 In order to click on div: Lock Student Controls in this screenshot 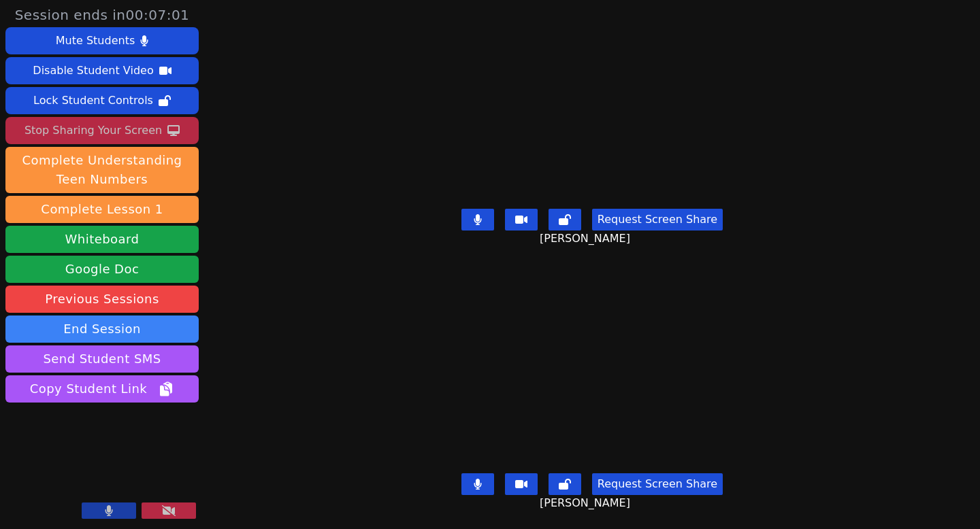, I will do `click(93, 101)`.